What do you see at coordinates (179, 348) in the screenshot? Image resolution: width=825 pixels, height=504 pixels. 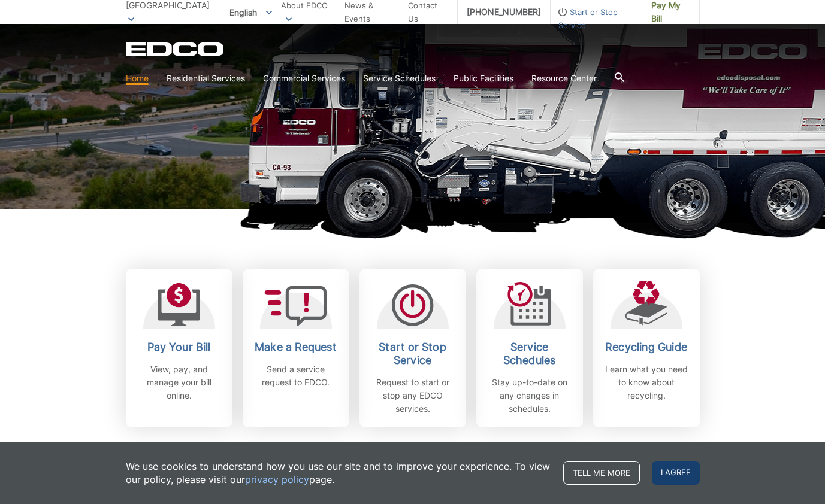 I see `a: Pay Your Bill View, pay, and manage your bill online.` at bounding box center [179, 348].